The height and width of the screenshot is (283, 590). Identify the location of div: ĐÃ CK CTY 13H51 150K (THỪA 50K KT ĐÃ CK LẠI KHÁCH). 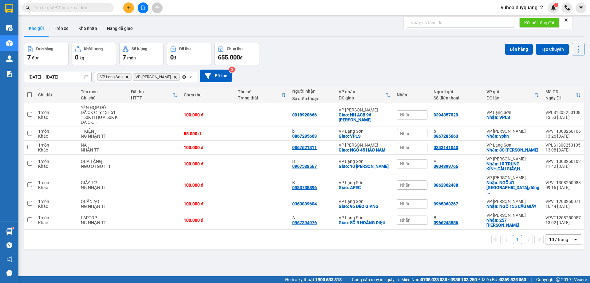
(103, 117).